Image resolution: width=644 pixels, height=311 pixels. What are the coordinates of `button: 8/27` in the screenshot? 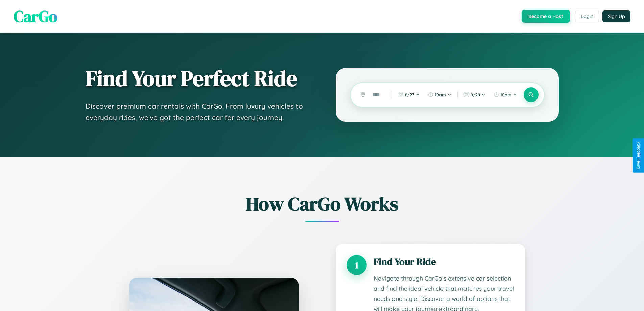 It's located at (409, 95).